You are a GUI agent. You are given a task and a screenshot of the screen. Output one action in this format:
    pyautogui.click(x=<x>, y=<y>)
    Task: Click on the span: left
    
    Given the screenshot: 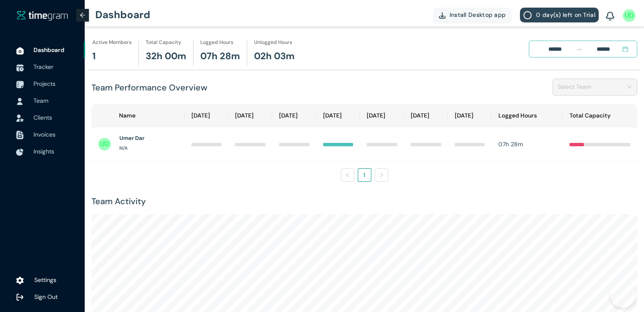 What is the action you would take?
    pyautogui.click(x=348, y=175)
    